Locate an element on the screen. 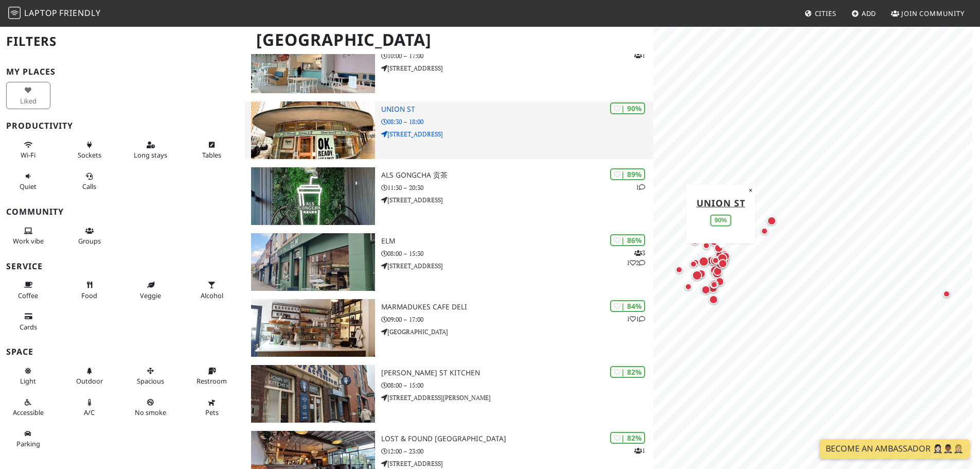 The height and width of the screenshot is (469, 980). button: Spacious is located at coordinates (151, 376).